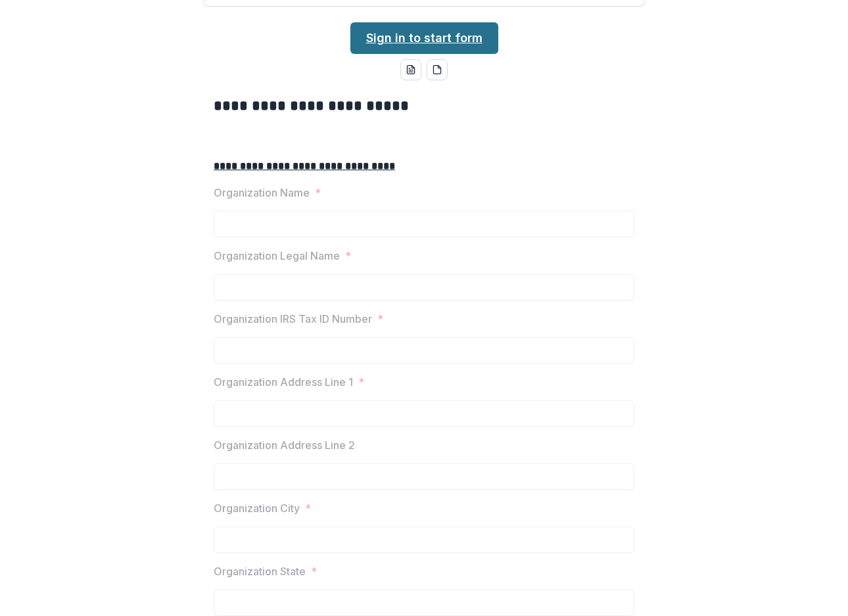  Describe the element at coordinates (259, 571) in the screenshot. I see `p: Organization State` at that location.